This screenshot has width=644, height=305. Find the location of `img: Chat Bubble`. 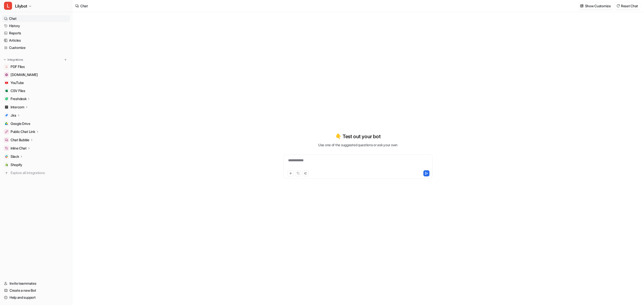

img: Chat Bubble is located at coordinates (7, 140).